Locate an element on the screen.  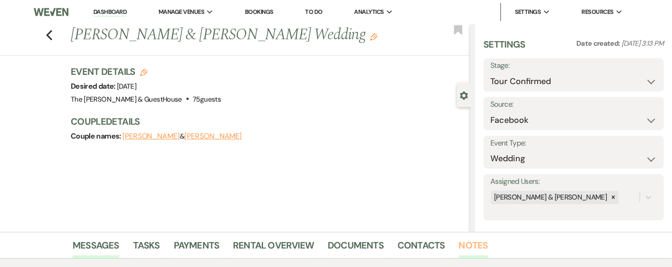
button: Edit is located at coordinates (374, 37).